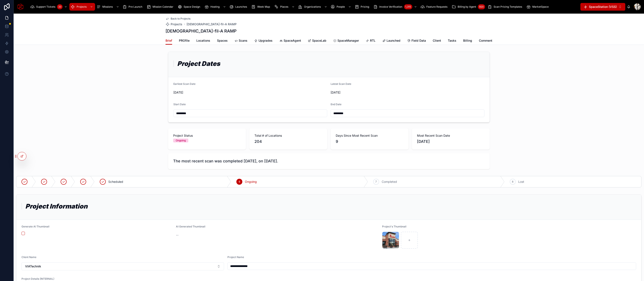 The image size is (644, 281). What do you see at coordinates (304, 7) in the screenshot?
I see `div: scrollable content` at bounding box center [304, 7].